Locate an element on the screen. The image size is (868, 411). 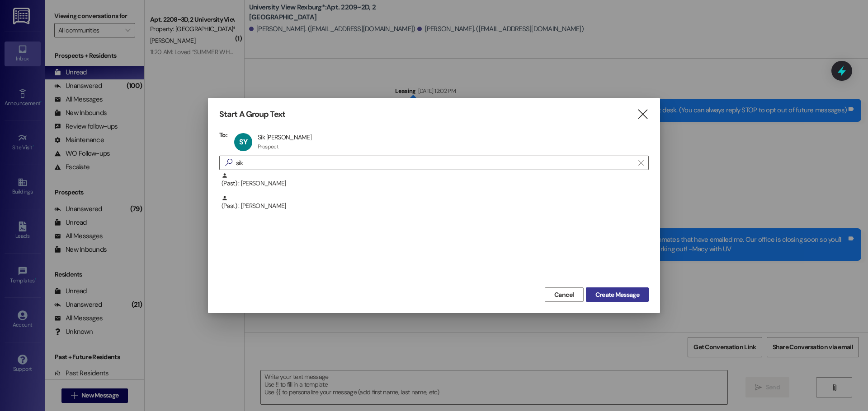
span: SY is located at coordinates (243, 142).